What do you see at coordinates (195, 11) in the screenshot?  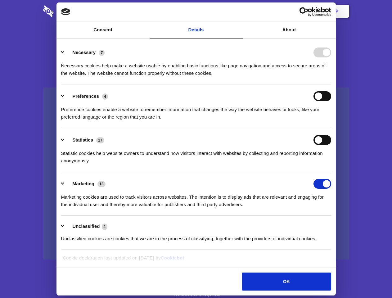 I see `a: Pricing` at bounding box center [195, 11].